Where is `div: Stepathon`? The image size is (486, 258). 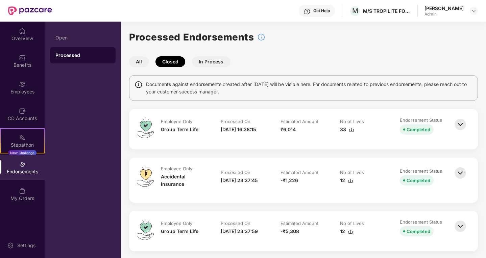 div: Stepathon is located at coordinates (22, 145).